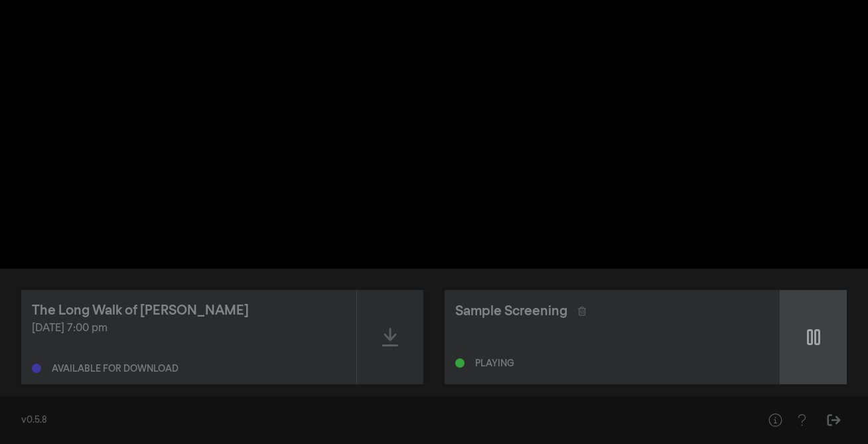  Describe the element at coordinates (115, 369) in the screenshot. I see `div: Available for download` at that location.